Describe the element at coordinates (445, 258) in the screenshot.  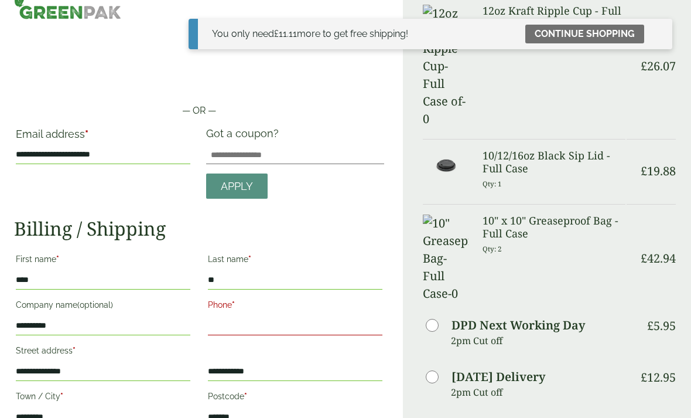
I see `img: 10" Greaseproof Bag-Full Case-0` at that location.